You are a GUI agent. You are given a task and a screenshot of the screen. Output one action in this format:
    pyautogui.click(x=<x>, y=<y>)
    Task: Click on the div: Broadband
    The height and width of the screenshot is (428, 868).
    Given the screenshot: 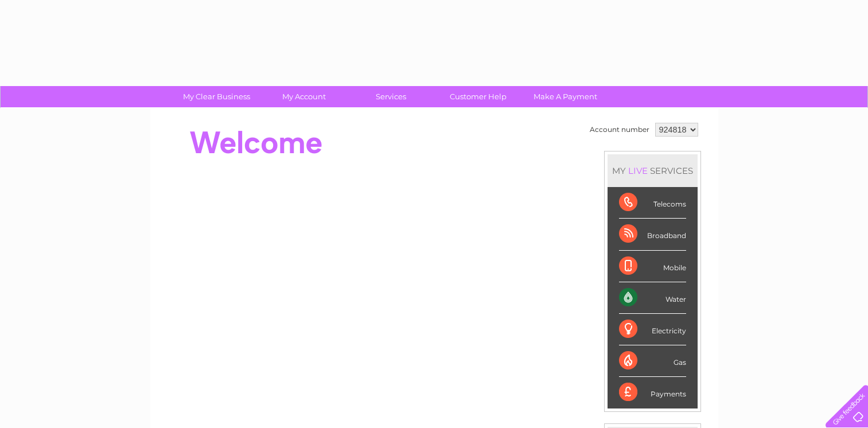 What is the action you would take?
    pyautogui.click(x=653, y=234)
    